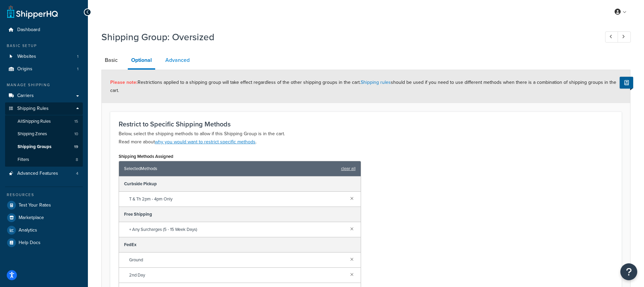 This screenshot has height=287, width=644. Describe the element at coordinates (44, 159) in the screenshot. I see `li: Filters` at that location.